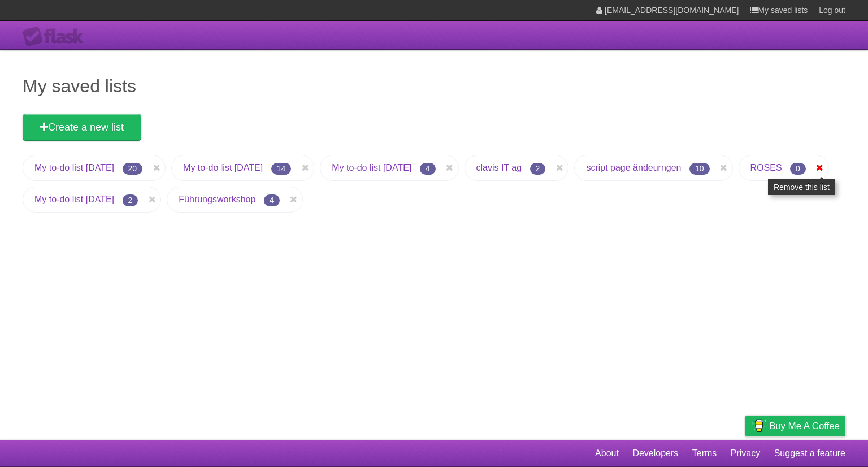 The image size is (868, 467). Describe the element at coordinates (705, 453) in the screenshot. I see `a: Terms` at that location.